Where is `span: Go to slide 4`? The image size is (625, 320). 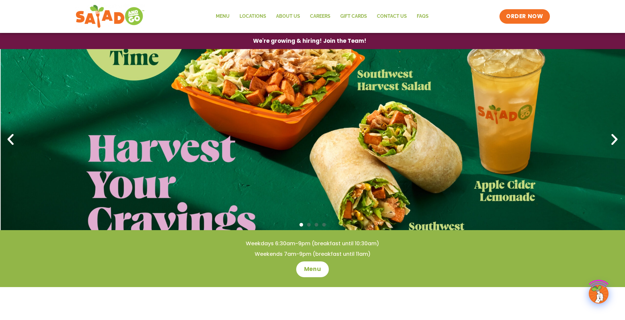 span: Go to slide 4 is located at coordinates (324, 225).